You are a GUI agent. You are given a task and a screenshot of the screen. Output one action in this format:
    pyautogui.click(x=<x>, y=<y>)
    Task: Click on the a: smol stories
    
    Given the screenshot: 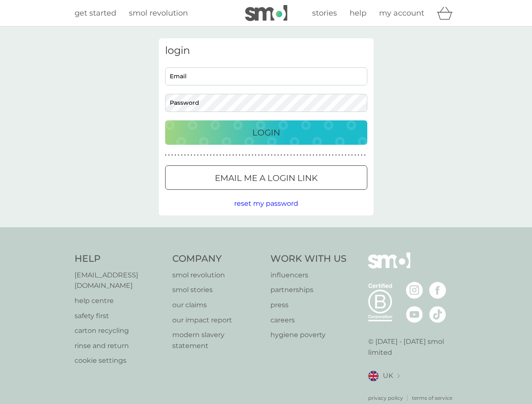 What is the action you would take?
    pyautogui.click(x=217, y=290)
    